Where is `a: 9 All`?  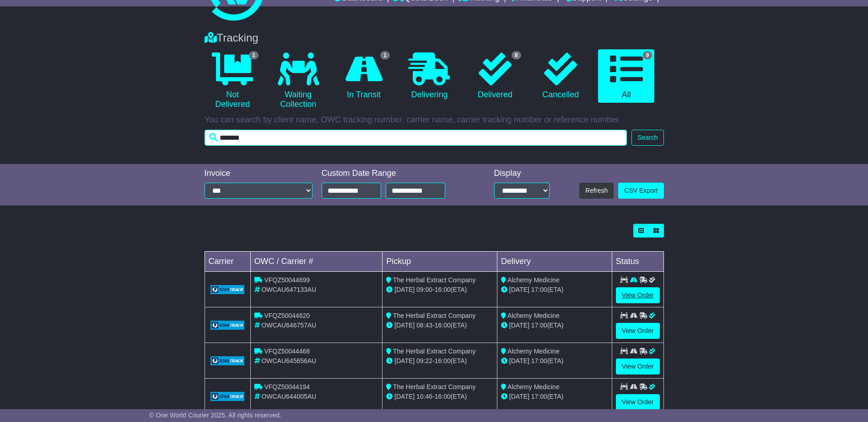
a: 9 All is located at coordinates (625, 76).